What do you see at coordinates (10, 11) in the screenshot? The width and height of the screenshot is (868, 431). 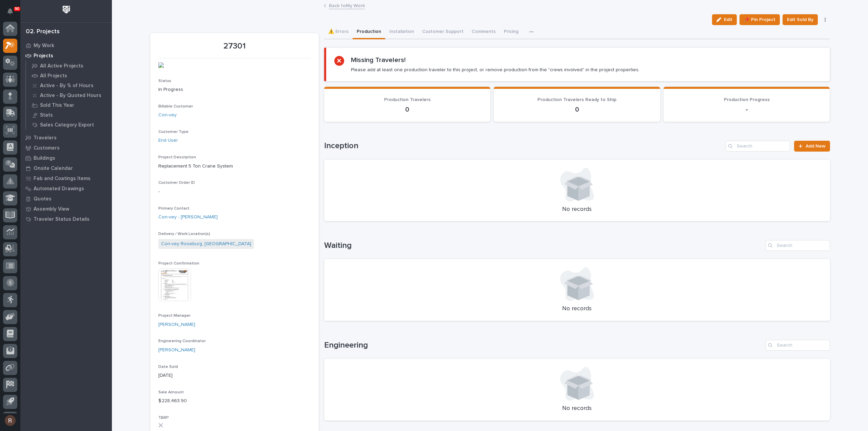 I see `button: Notifications` at bounding box center [10, 11].